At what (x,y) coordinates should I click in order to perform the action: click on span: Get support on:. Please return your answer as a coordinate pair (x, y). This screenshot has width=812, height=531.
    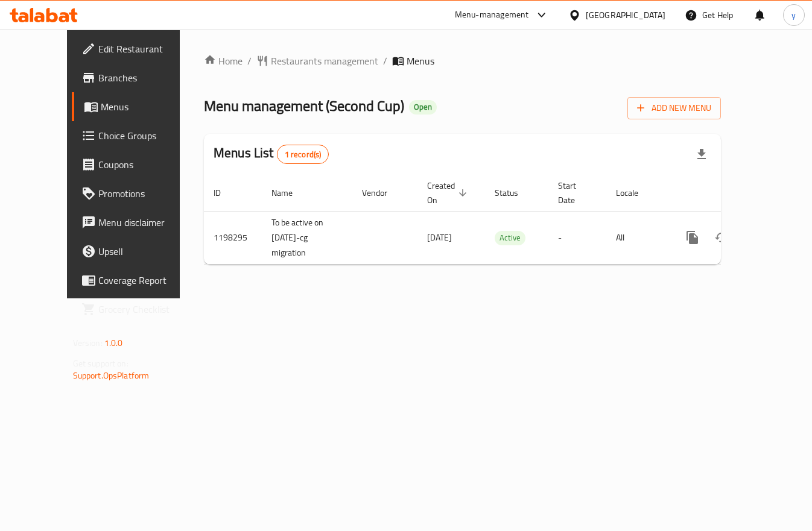
    Looking at the image, I should click on (100, 363).